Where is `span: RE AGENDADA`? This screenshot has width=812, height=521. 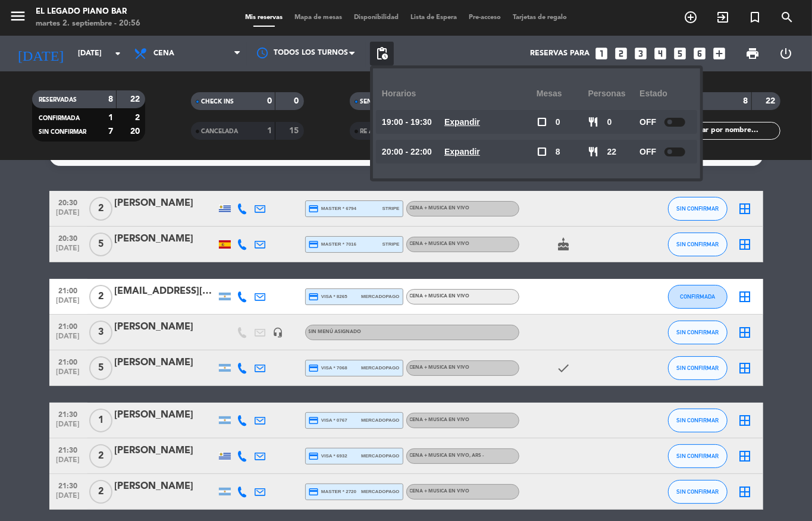
span: RE AGENDADA is located at coordinates (383, 131).